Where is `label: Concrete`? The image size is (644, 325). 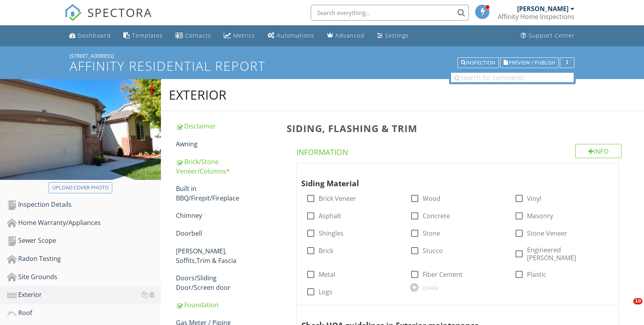 label: Concrete is located at coordinates (436, 216).